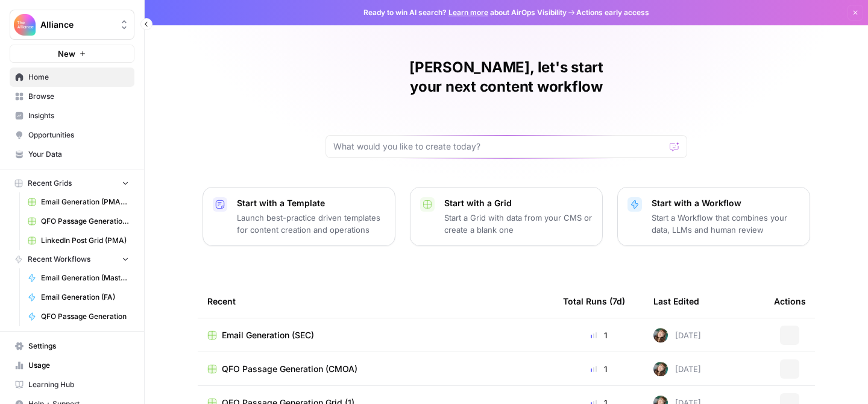 The image size is (868, 404). Describe the element at coordinates (78, 135) in the screenshot. I see `span: Opportunities` at that location.